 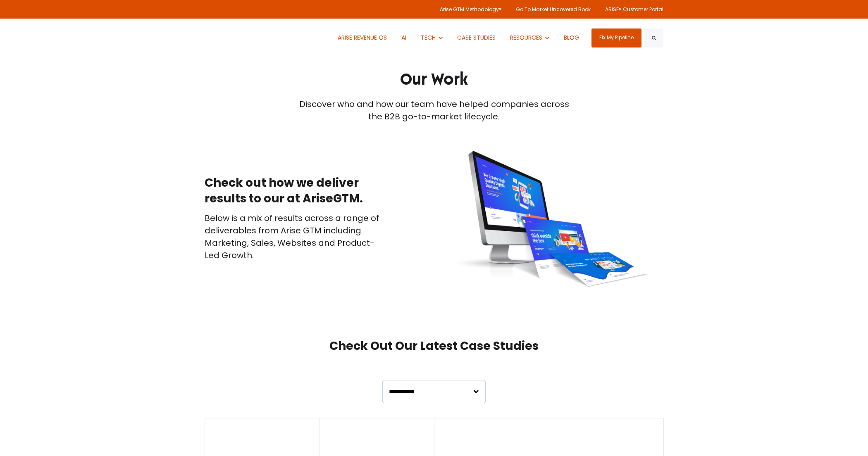 What do you see at coordinates (434, 104) in the screenshot?
I see `div: Discover who and how our team have helped companies across` at bounding box center [434, 104].